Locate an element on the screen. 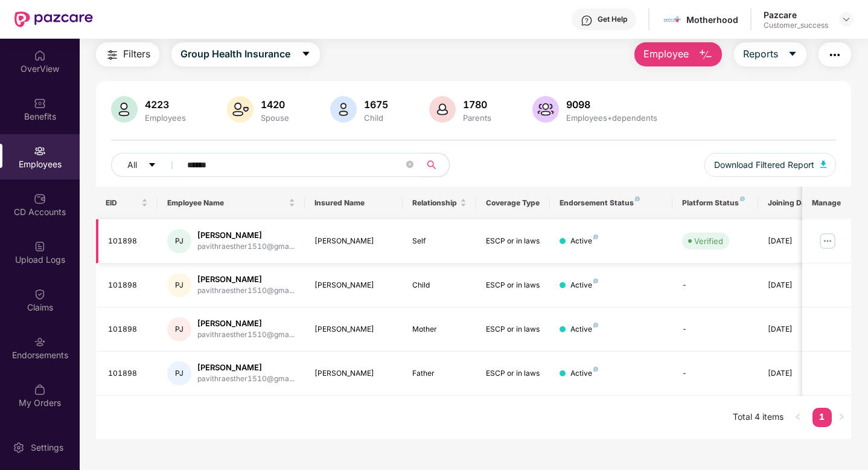 The image size is (868, 470). span: Reports is located at coordinates (761, 54).